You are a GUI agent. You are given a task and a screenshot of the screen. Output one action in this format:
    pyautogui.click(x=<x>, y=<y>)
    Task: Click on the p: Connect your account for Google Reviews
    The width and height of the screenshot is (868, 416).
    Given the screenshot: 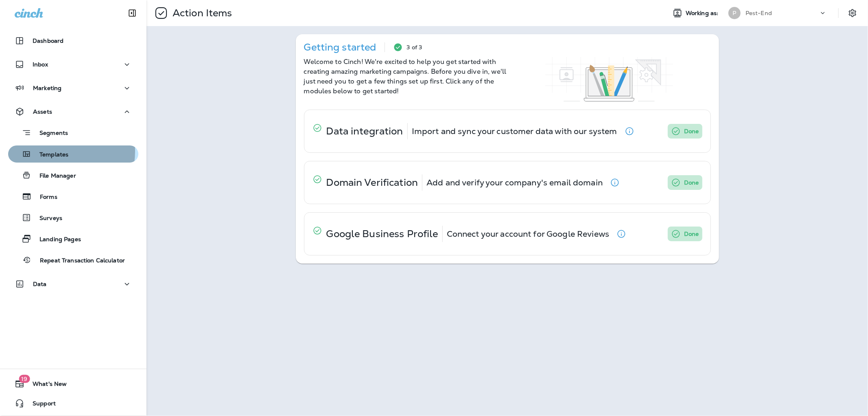 What is the action you would take?
    pyautogui.click(x=528, y=234)
    